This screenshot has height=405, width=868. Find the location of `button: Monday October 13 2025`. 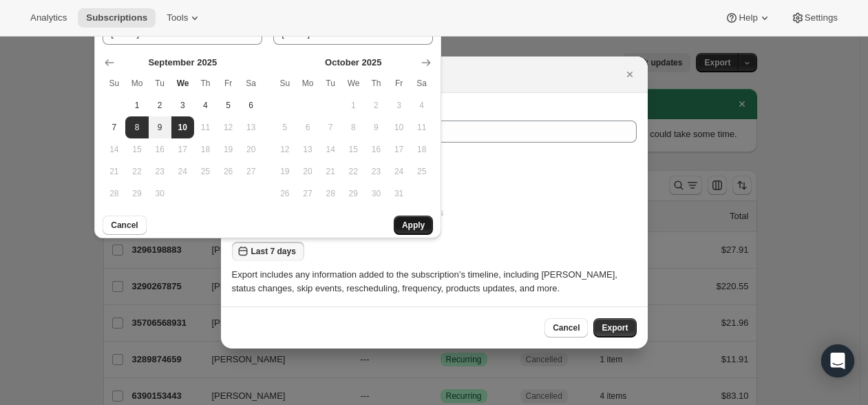

button: Monday October 13 2025 is located at coordinates (307, 149).